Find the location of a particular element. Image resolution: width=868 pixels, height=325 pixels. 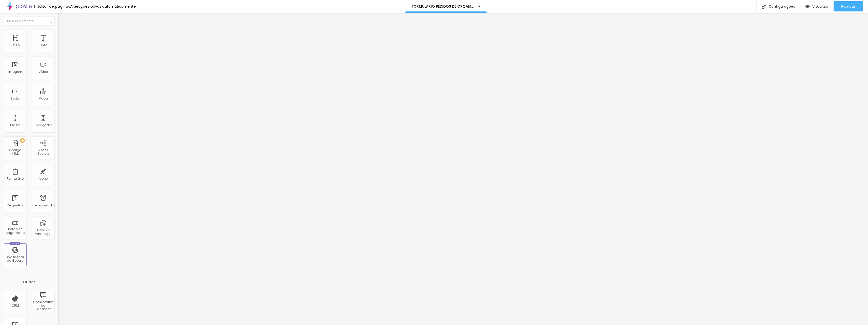

button: Visualizar is located at coordinates (817, 7).